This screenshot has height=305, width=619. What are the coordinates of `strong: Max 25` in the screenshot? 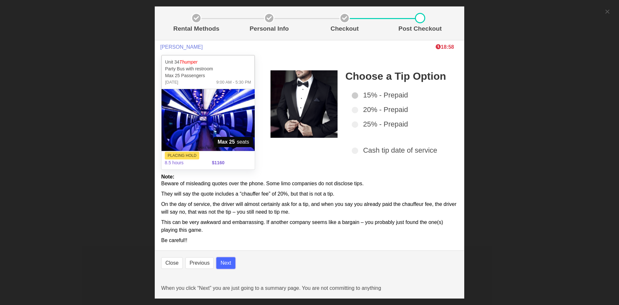 It's located at (226, 142).